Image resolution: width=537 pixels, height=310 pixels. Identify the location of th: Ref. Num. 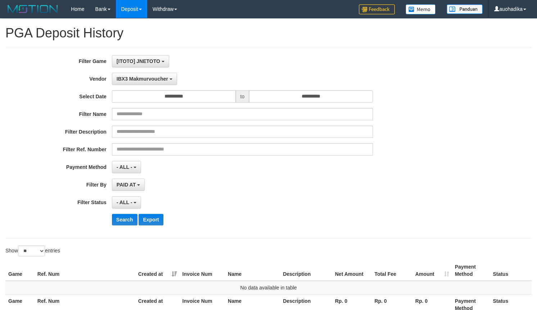
(85, 270).